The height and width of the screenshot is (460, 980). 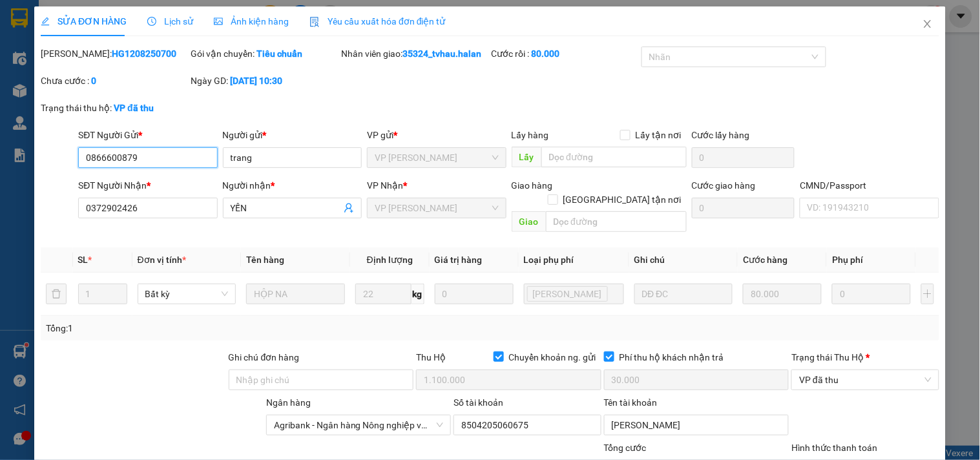 What do you see at coordinates (834, 448) in the screenshot?
I see `label: Hình thức thanh toán` at bounding box center [834, 448].